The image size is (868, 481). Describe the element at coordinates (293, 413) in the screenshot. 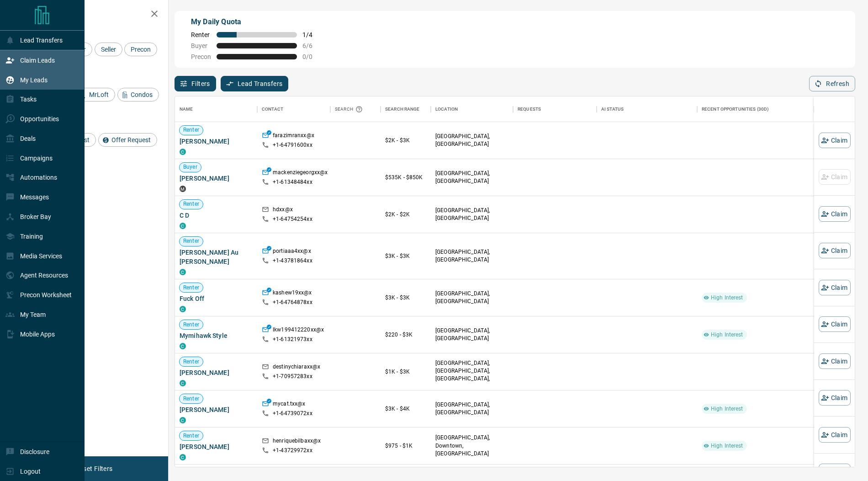

I see `p: +1- 64739072xx` at that location.